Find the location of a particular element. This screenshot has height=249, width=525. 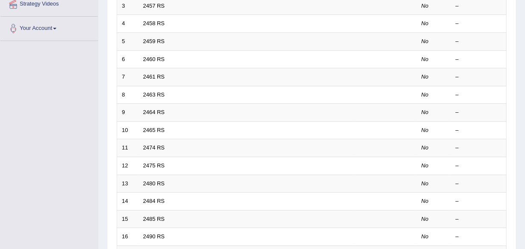

td: 15 is located at coordinates (128, 219).